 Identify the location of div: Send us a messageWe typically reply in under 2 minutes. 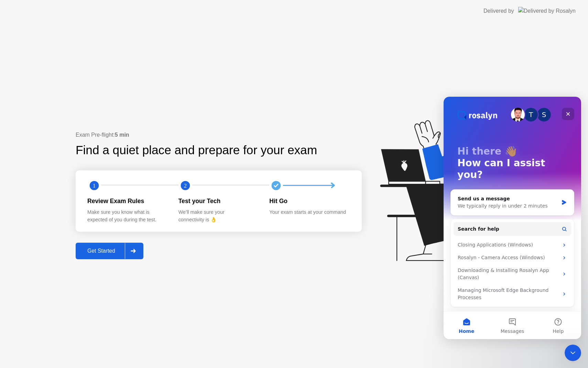
(69, 106).